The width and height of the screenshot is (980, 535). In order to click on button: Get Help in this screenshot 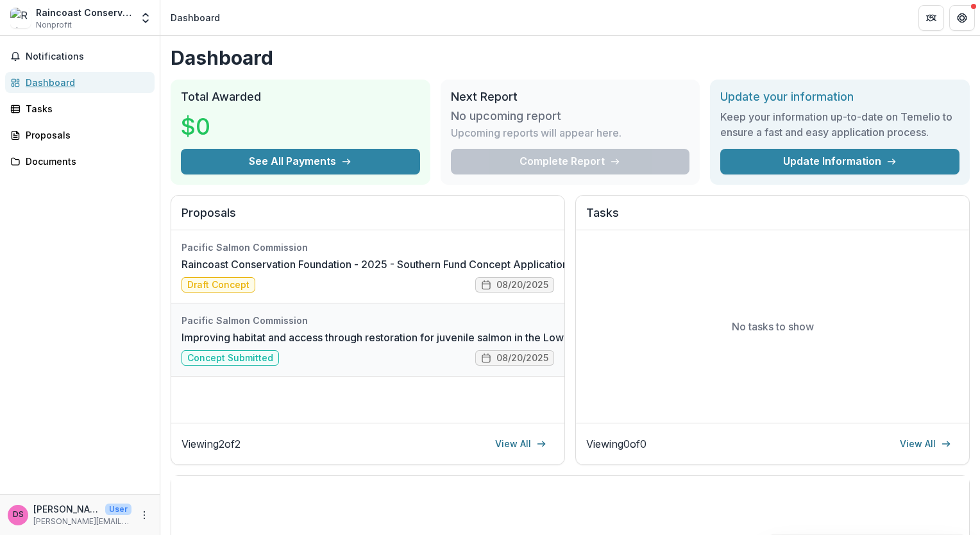, I will do `click(962, 18)`.